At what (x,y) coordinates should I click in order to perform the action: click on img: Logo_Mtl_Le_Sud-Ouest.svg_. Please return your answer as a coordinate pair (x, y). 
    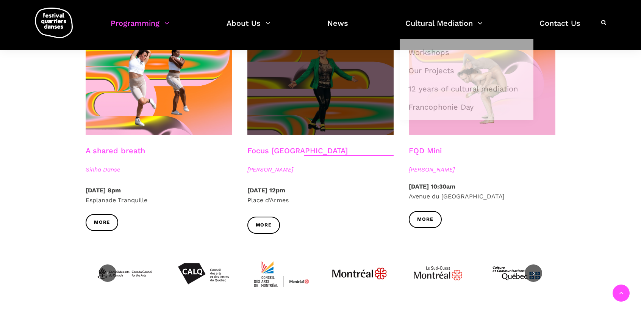
    Looking at the image, I should click on (438, 273).